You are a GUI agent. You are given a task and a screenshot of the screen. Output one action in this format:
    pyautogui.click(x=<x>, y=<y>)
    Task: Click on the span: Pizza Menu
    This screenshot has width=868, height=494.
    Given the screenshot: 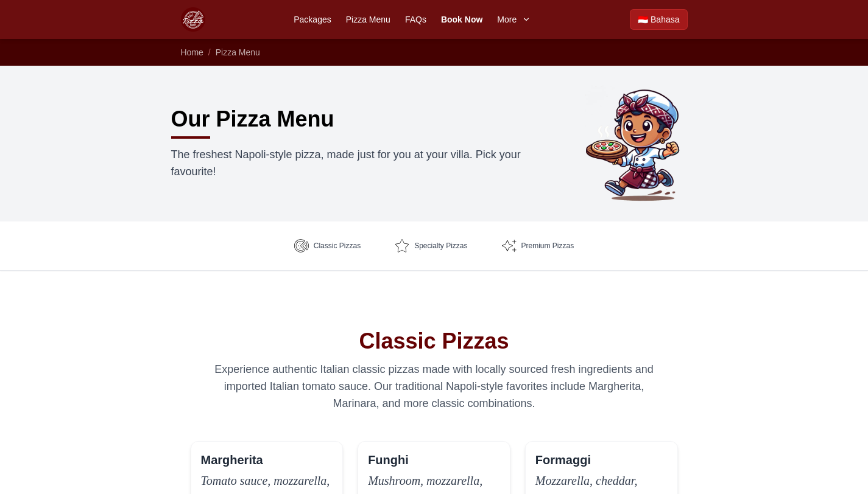 What is the action you would take?
    pyautogui.click(x=238, y=53)
    